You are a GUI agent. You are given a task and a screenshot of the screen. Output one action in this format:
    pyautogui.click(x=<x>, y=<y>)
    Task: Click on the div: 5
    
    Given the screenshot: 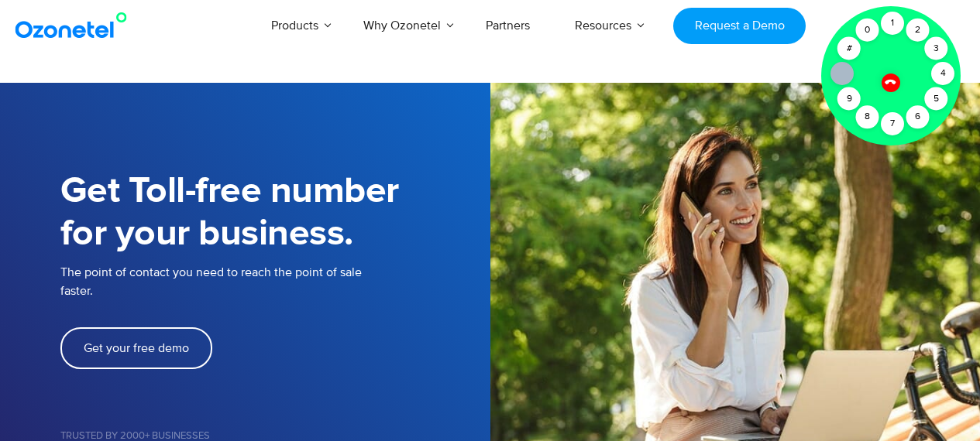 What is the action you would take?
    pyautogui.click(x=936, y=99)
    